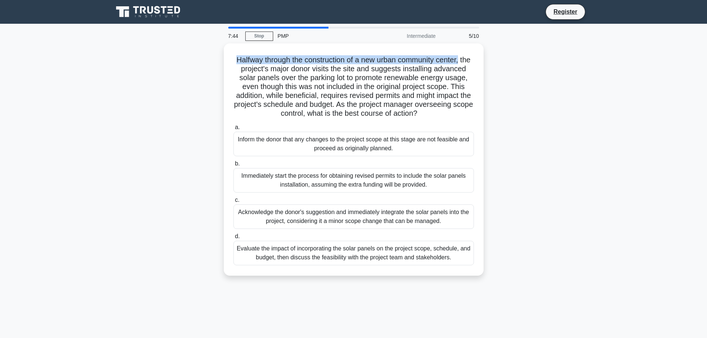 Image resolution: width=707 pixels, height=338 pixels. Describe the element at coordinates (237, 236) in the screenshot. I see `span: d.` at that location.